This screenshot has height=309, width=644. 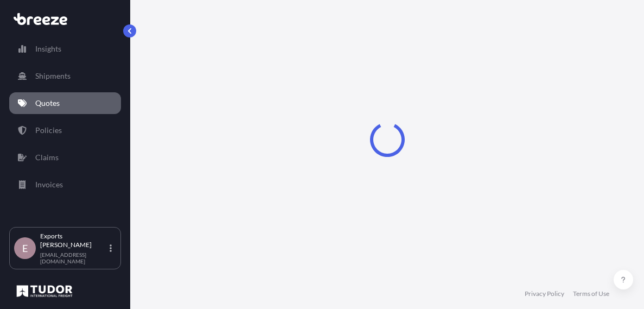 I want to click on a: Terms of Use, so click(x=591, y=294).